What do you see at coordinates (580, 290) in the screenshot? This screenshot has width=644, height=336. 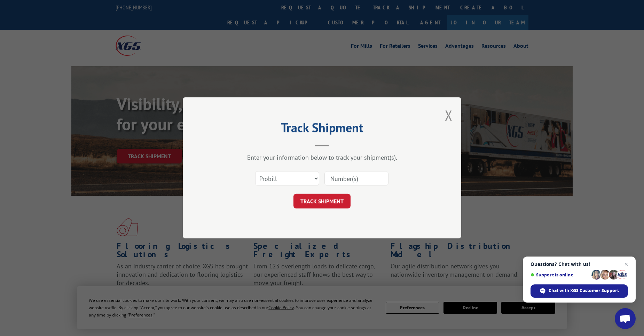 I see `div: Chat with XGS Customer Support` at bounding box center [580, 290].